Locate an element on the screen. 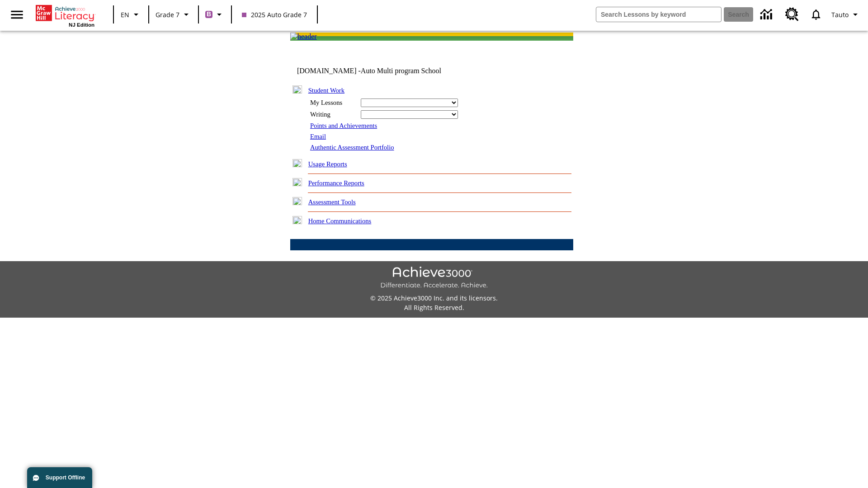 Image resolution: width=868 pixels, height=488 pixels. div: My Lessons is located at coordinates (333, 102).